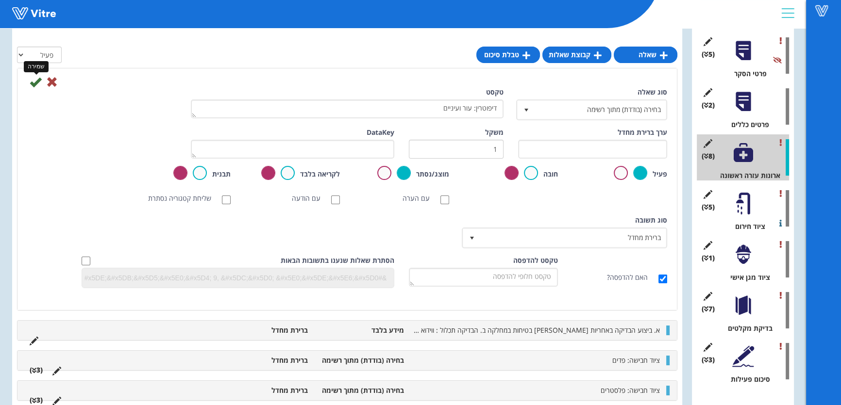 The width and height of the screenshot is (841, 405). Describe the element at coordinates (577, 55) in the screenshot. I see `a: קבוצת שאלות` at that location.